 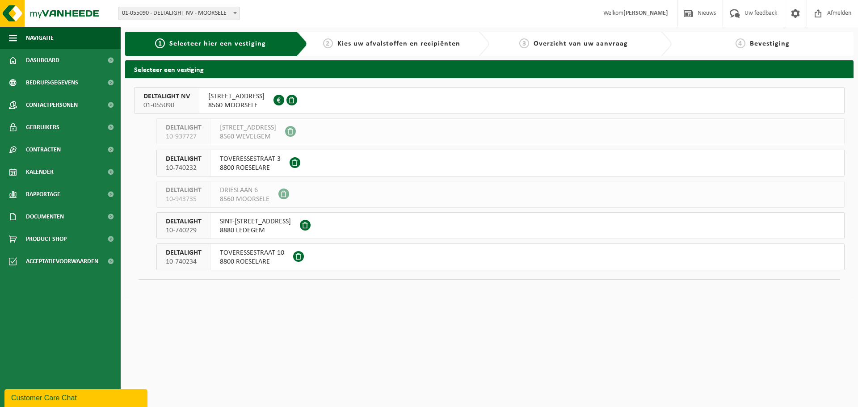 What do you see at coordinates (581, 44) in the screenshot?
I see `span: Overzicht van uw aanvraag` at bounding box center [581, 44].